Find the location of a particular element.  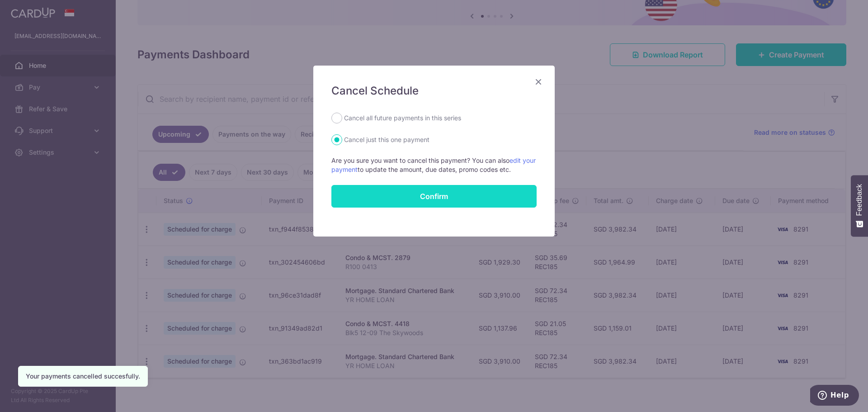

button: Feedback - Show survey is located at coordinates (859, 206).